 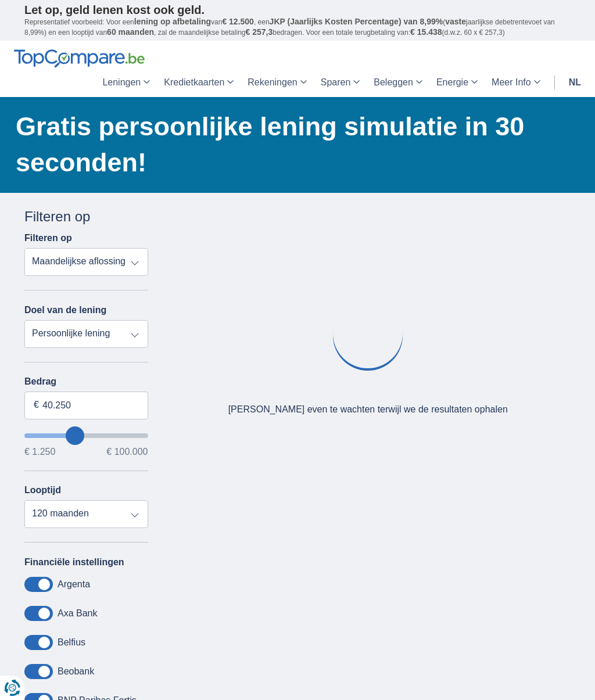 What do you see at coordinates (74, 584) in the screenshot?
I see `label: Argenta` at bounding box center [74, 584].